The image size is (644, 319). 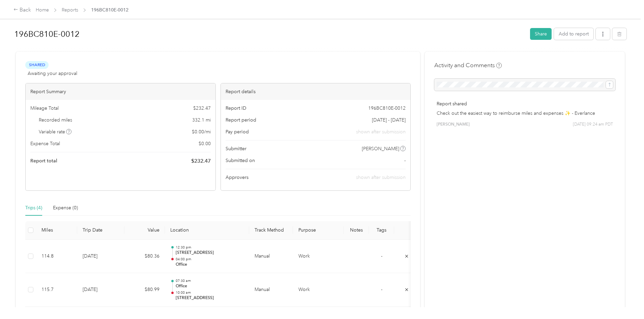 What do you see at coordinates (70, 10) in the screenshot?
I see `a: Reports` at bounding box center [70, 10].